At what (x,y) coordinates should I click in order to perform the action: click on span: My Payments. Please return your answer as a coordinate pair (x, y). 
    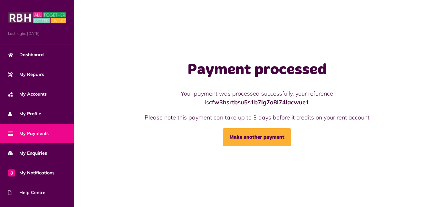
    Looking at the image, I should click on (28, 133).